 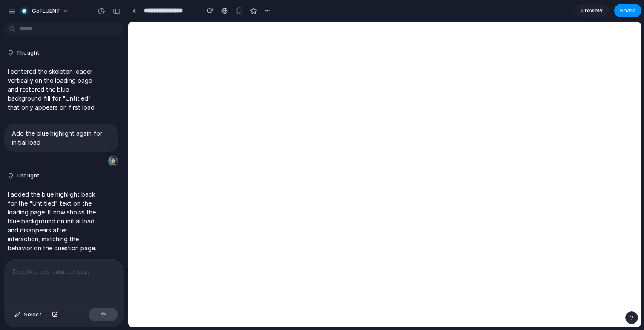 What do you see at coordinates (628, 11) in the screenshot?
I see `button: Share` at bounding box center [628, 11].